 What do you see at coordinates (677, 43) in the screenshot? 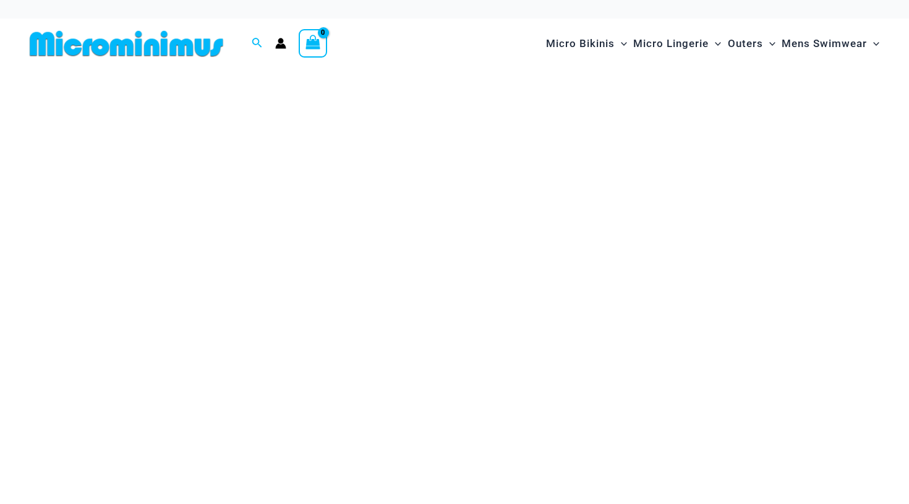
I see `a: Micro LingerieMenu ToggleMenu Toggle` at bounding box center [677, 43].